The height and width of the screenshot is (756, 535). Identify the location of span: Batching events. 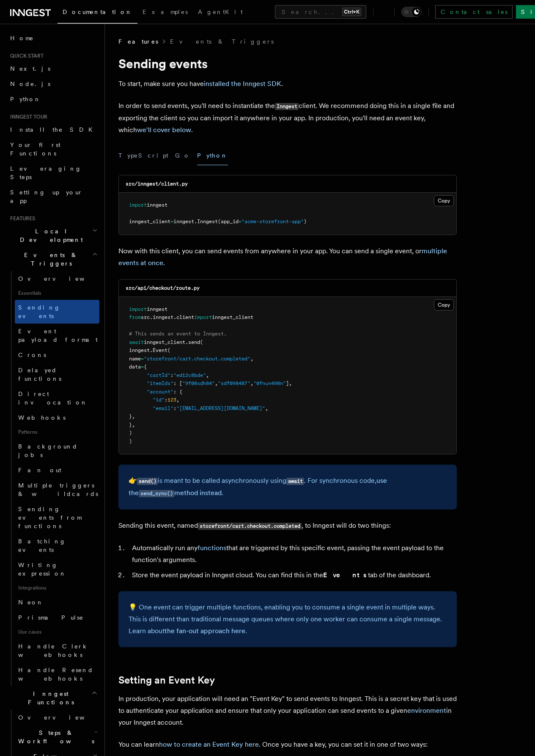
(42, 545).